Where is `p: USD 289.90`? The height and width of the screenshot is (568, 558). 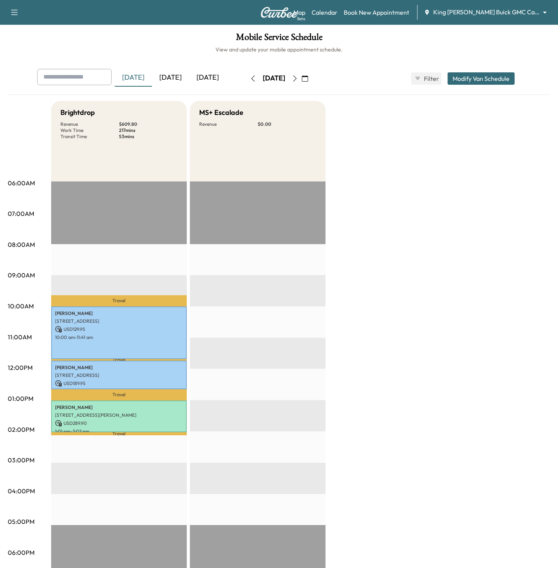 p: USD 289.90 is located at coordinates (119, 424).